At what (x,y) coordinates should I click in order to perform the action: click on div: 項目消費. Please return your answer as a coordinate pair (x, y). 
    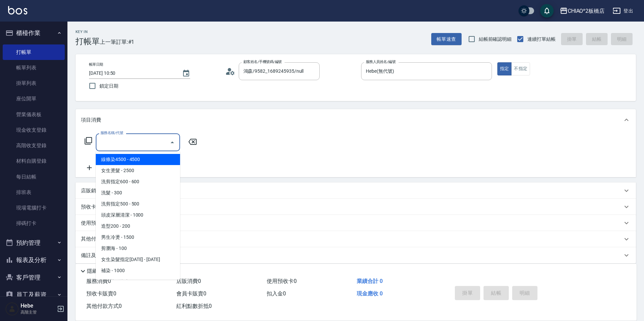
    Looking at the image, I should click on (356, 120).